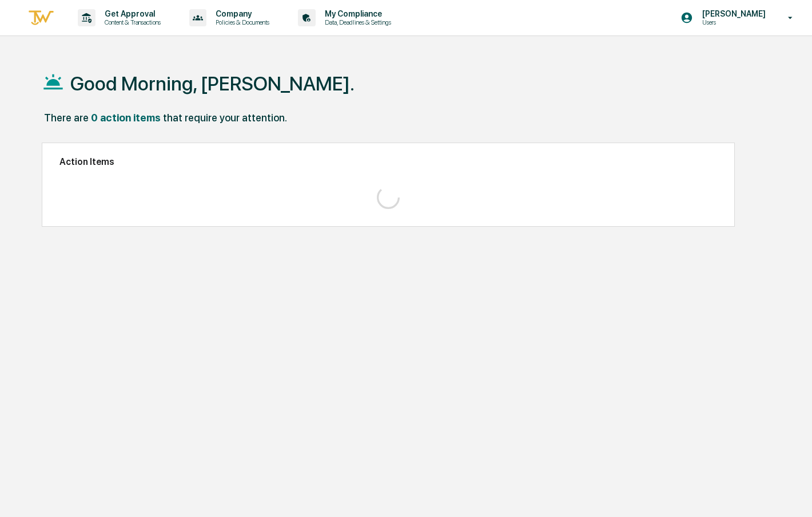 Image resolution: width=812 pixels, height=517 pixels. Describe the element at coordinates (42, 17) in the screenshot. I see `img: logo` at that location.